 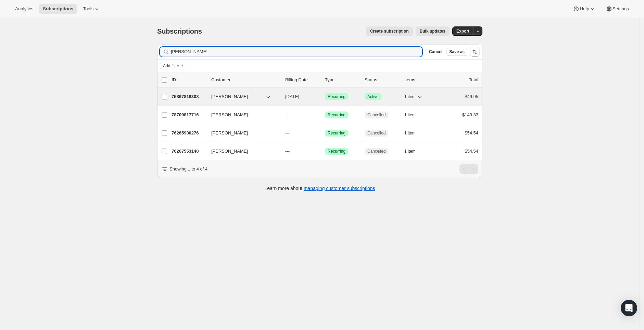 What do you see at coordinates (584, 9) in the screenshot?
I see `button: Help` at bounding box center [584, 9].